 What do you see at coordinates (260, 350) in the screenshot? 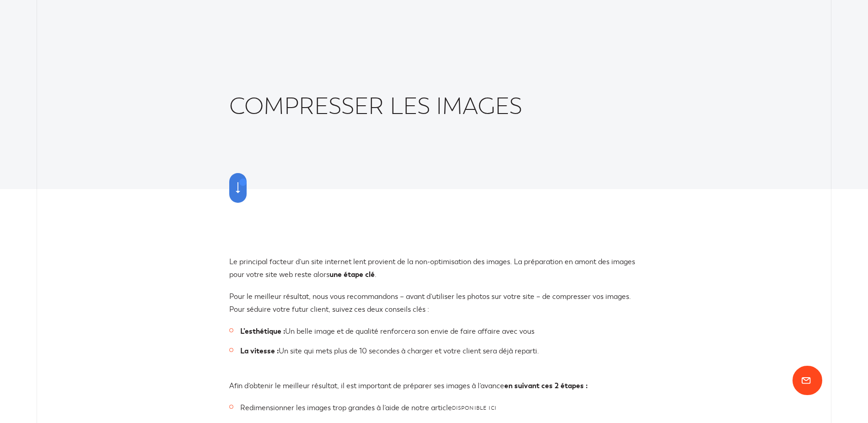
I see `strong: La vitesse :` at bounding box center [260, 350].